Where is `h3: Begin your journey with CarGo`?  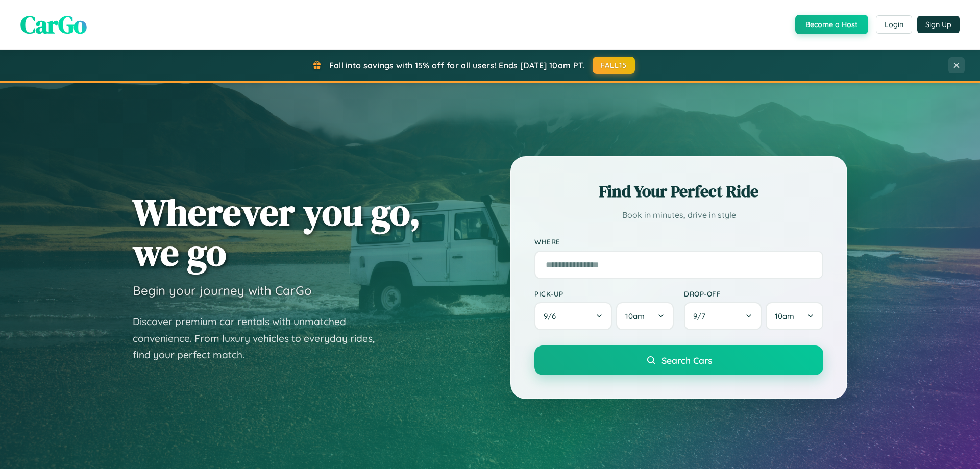 h3: Begin your journey with CarGo is located at coordinates (222, 290).